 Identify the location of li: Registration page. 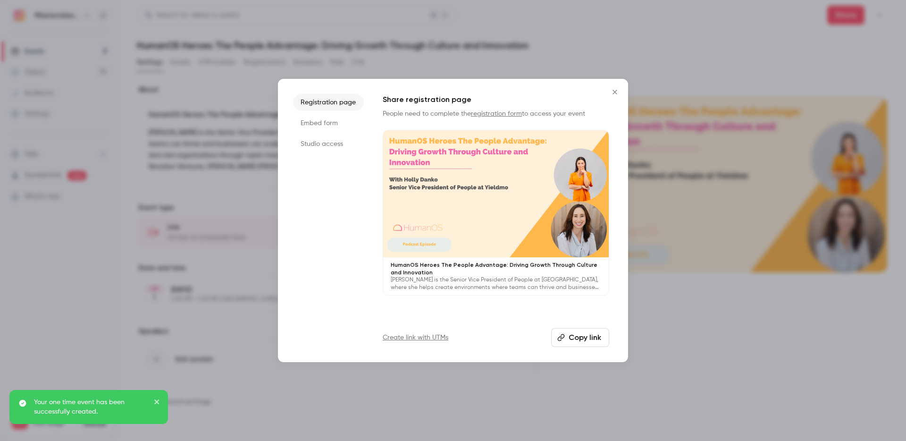
(328, 102).